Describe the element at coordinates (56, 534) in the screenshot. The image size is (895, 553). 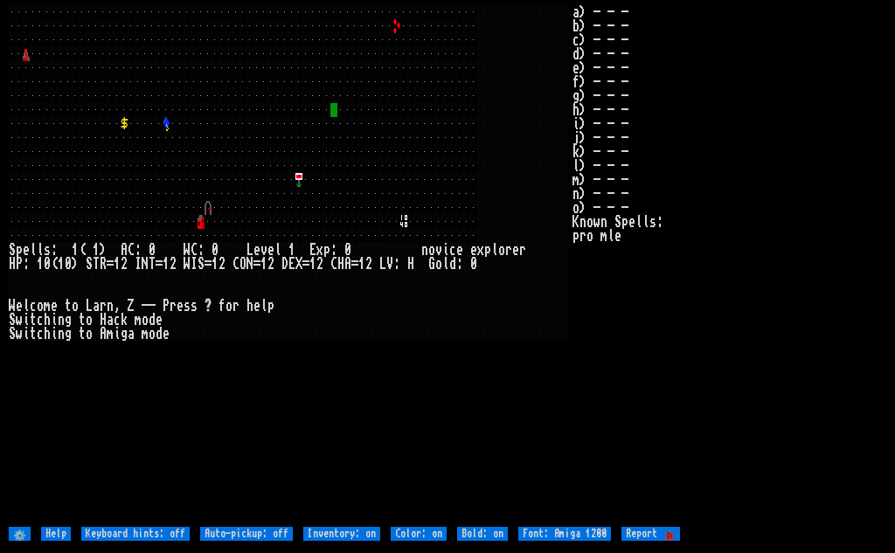
I see `input: Help` at that location.